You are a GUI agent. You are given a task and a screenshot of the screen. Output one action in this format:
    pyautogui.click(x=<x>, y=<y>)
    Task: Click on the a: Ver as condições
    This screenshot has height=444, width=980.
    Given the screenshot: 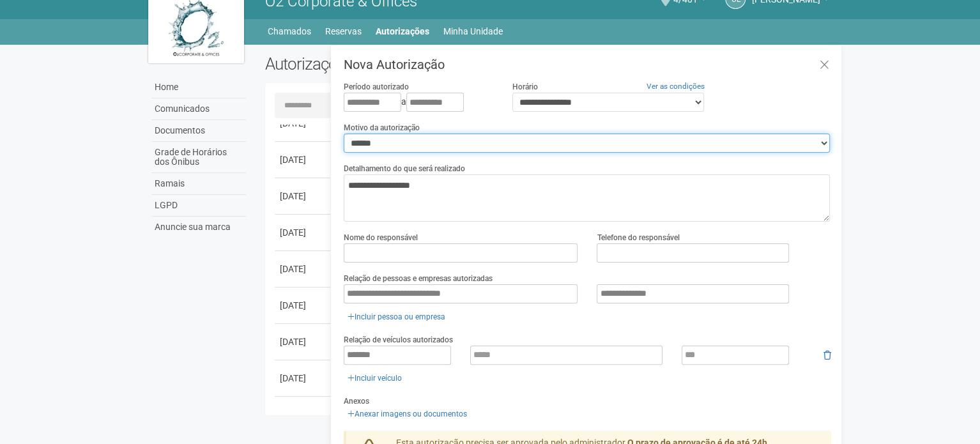 What is the action you would take?
    pyautogui.click(x=675, y=87)
    